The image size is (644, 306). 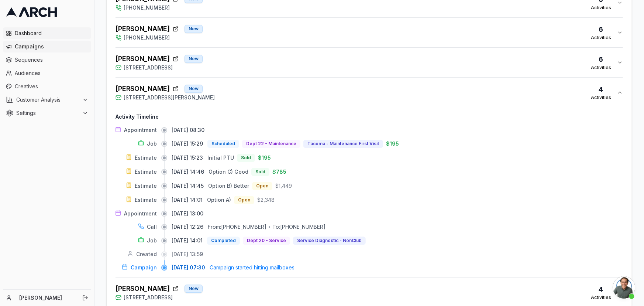 I want to click on span: $2,348, so click(x=266, y=200).